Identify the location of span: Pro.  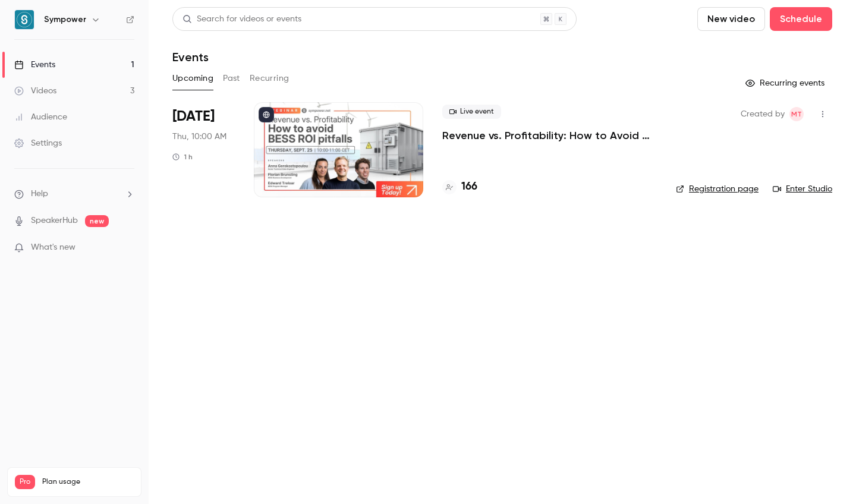
(25, 481).